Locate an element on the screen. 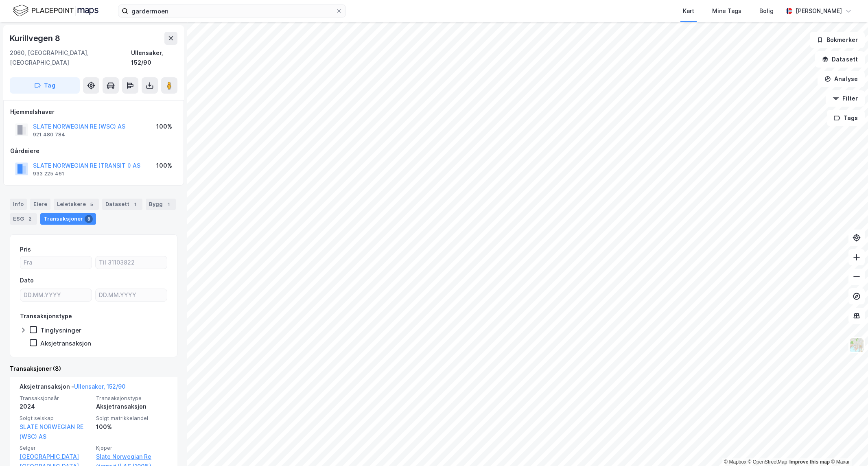 This screenshot has width=868, height=466. a: SLATE NORWEGIAN RE (WSC) AS is located at coordinates (51, 431).